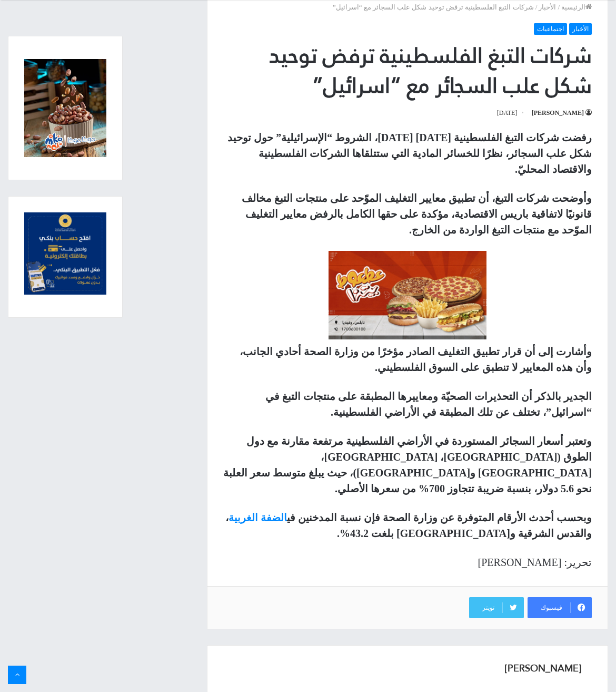 Image resolution: width=616 pixels, height=692 pixels. Describe the element at coordinates (407, 465) in the screenshot. I see `strong: وتعتبر أسعار السجائر المستوردة في الأراضي الفلسطينية مرتفعة مقارنة مع دول الطوق ([GEOGRAPHIC_DATA...` at that location.